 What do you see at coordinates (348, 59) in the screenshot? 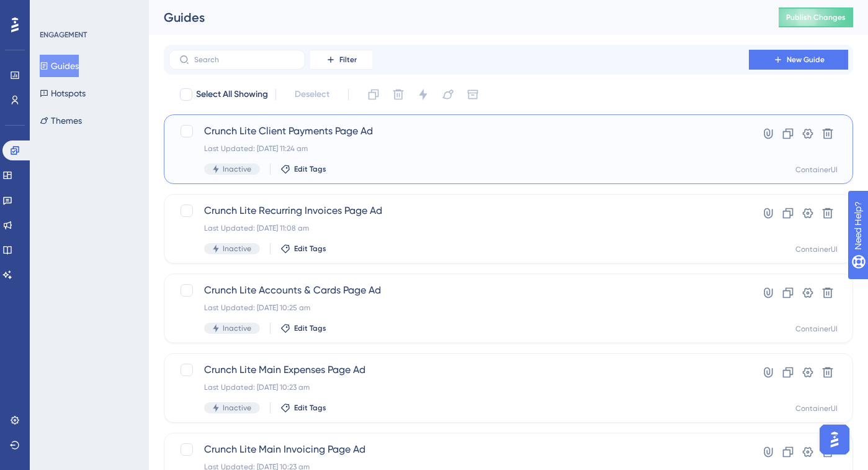
I see `span: Filter` at bounding box center [348, 59].